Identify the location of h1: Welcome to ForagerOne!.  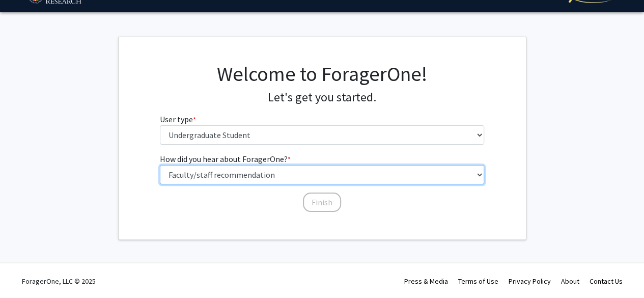
(322, 74).